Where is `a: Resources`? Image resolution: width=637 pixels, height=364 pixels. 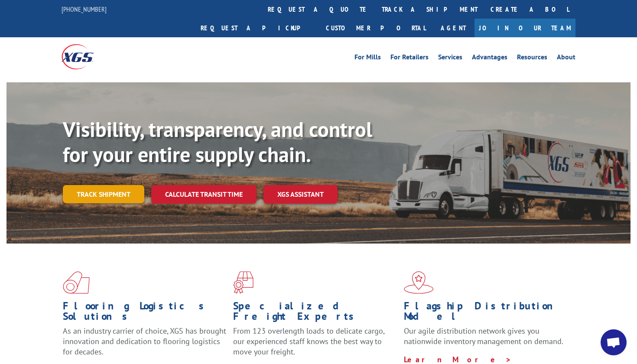 a: Resources is located at coordinates (532, 59).